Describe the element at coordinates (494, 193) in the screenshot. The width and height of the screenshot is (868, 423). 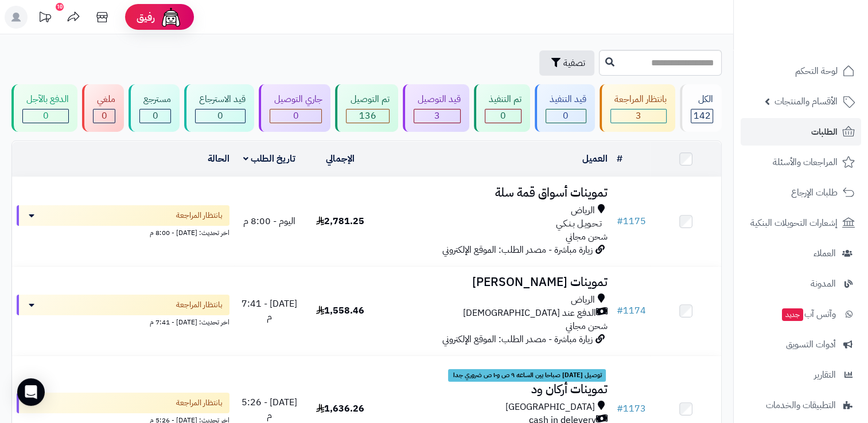
I see `h3: تموينات أسواق قمة سلة` at that location.